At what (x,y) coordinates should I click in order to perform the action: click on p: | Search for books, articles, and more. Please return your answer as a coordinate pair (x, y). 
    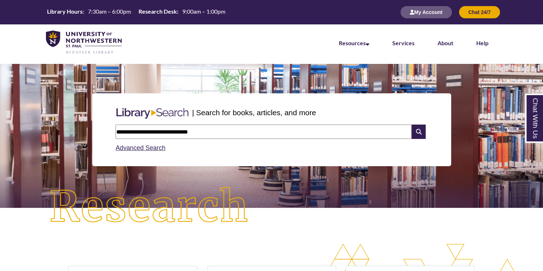
    Looking at the image, I should click on (254, 112).